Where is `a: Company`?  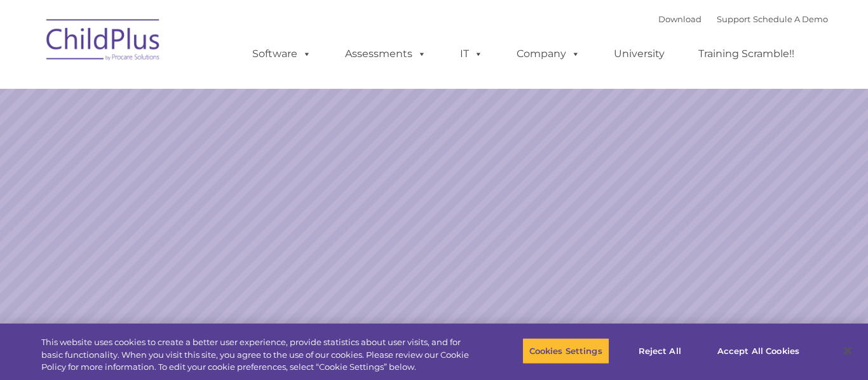
a: Company is located at coordinates (548, 54).